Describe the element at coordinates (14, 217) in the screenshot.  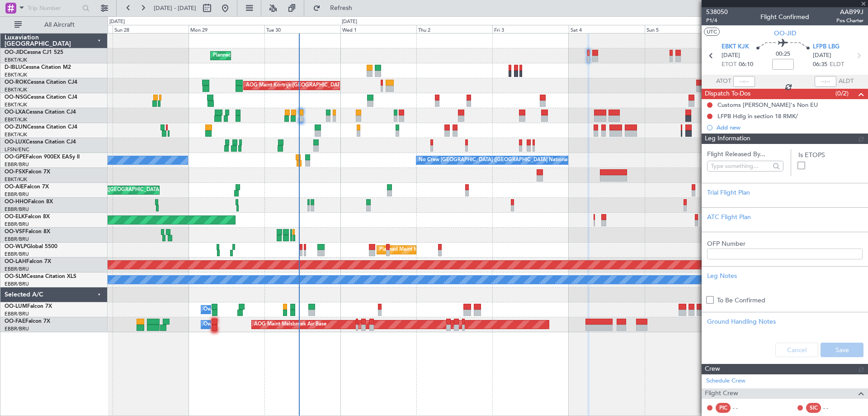
I see `span: OO-ELK` at that location.